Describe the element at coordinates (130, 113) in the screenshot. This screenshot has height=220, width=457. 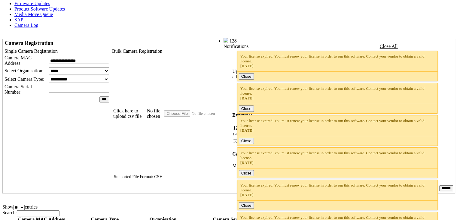
I see `label: Click here to upload csv file` at that location.